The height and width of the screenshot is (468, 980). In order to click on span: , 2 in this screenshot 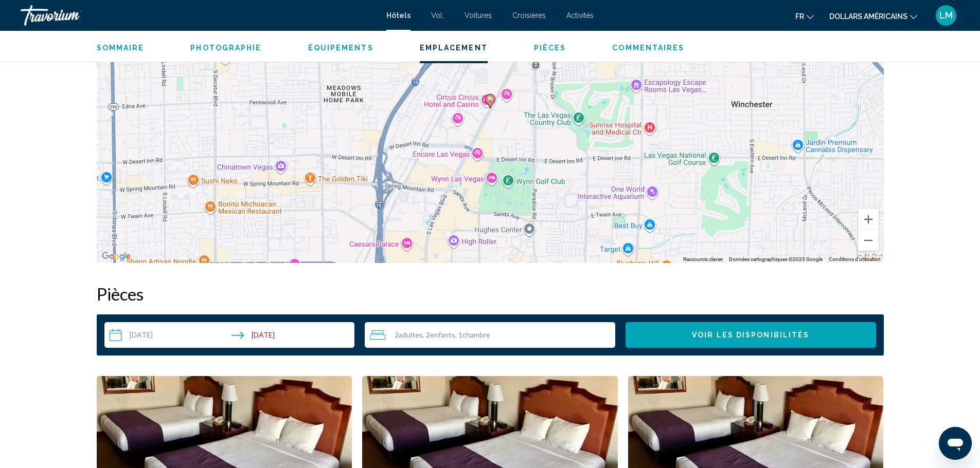, I will do `click(439, 335)`.